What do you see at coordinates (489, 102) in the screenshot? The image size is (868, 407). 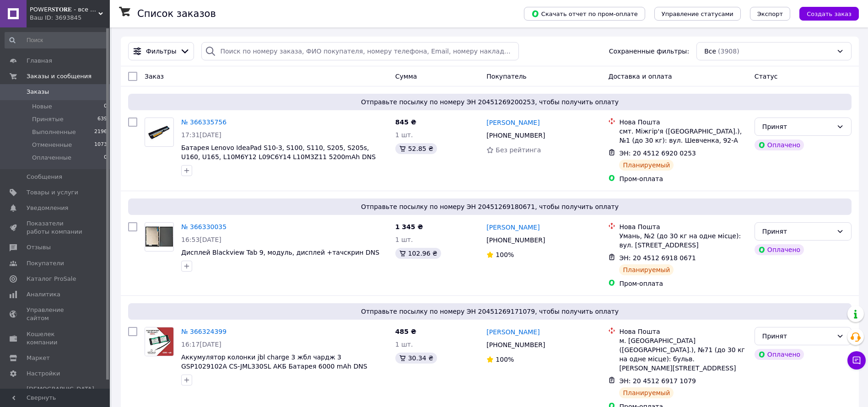 I see `span: Отправьте посылку по номеру ЭН 20451269200253, чтобы получить оплату` at bounding box center [489, 102].